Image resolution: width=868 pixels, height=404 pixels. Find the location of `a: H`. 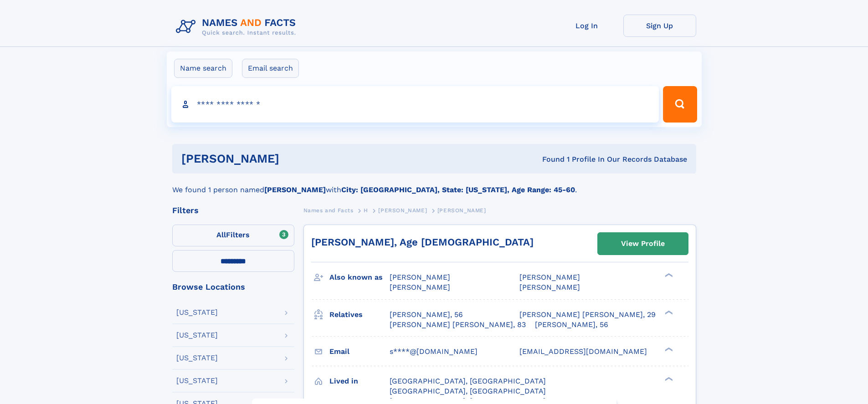

a: H is located at coordinates (366, 210).